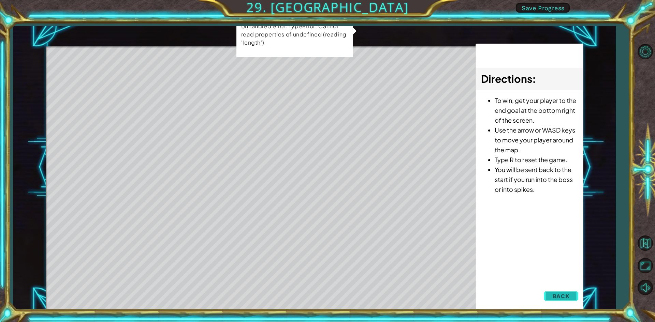 Image resolution: width=655 pixels, height=322 pixels. I want to click on li: You will be sent back to the start if you run into the boss or into spikes., so click(536, 179).